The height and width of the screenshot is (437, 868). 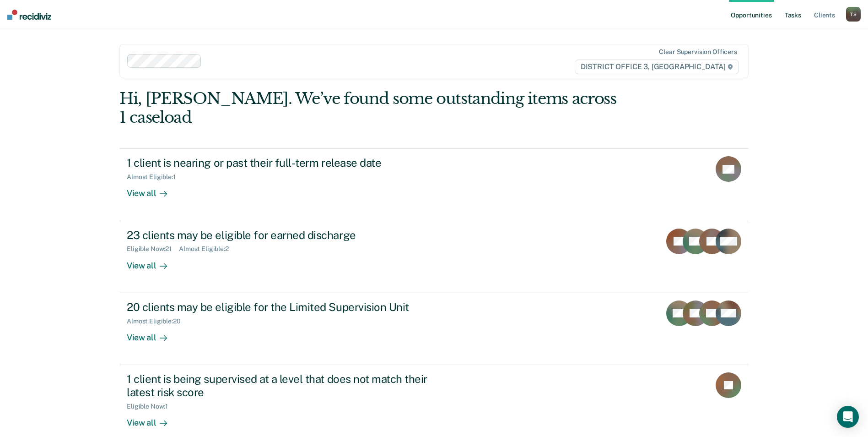 I want to click on div: Almost Eligible : 1, so click(x=155, y=177).